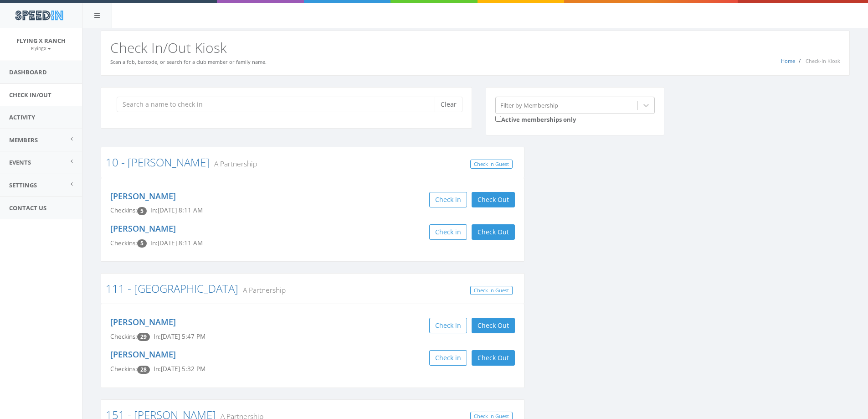 This screenshot has height=419, width=868. I want to click on span: Flying X Ranch, so click(41, 40).